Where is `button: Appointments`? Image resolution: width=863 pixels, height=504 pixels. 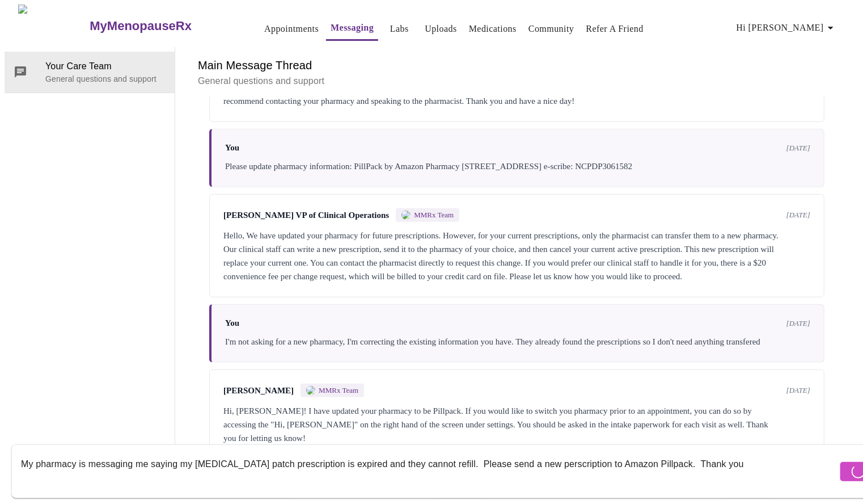
button: Appointments is located at coordinates (291, 29).